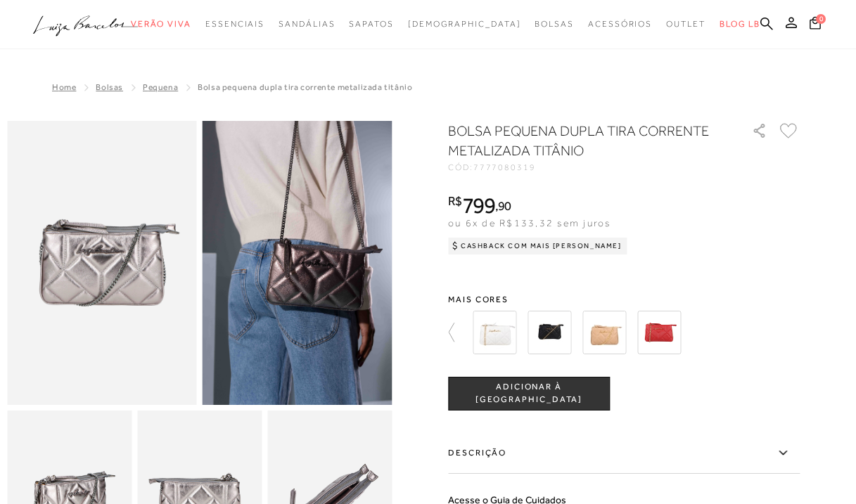 Image resolution: width=856 pixels, height=504 pixels. What do you see at coordinates (604, 332) in the screenshot?
I see `img: Bolsa pequena dupla tira corrente rosé` at bounding box center [604, 332].